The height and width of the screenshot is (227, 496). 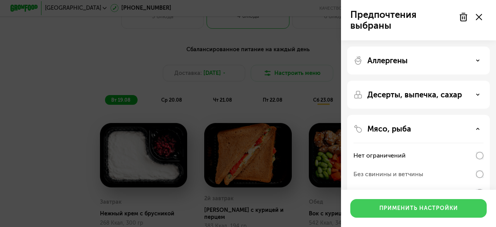 I want to click on p: Аллергены, so click(x=387, y=60).